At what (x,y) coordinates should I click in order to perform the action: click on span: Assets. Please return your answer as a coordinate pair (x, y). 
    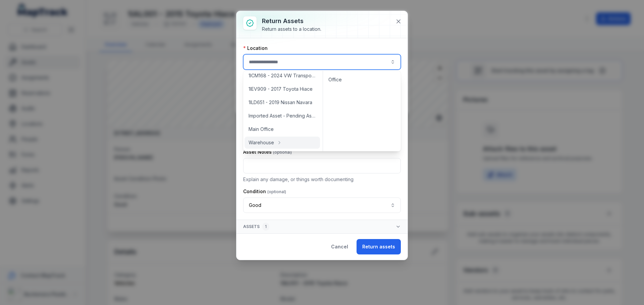
    Looking at the image, I should click on (256, 227).